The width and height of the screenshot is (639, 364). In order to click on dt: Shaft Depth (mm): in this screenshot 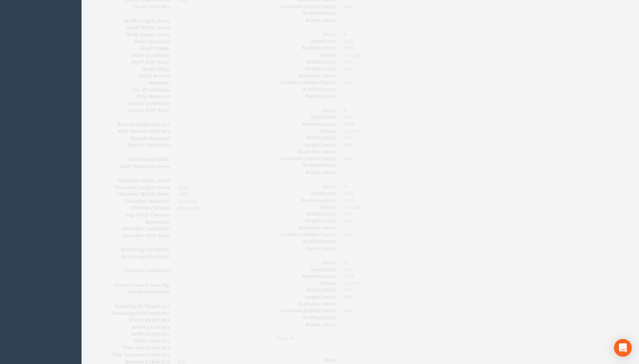, I will do `click(128, 34)`.